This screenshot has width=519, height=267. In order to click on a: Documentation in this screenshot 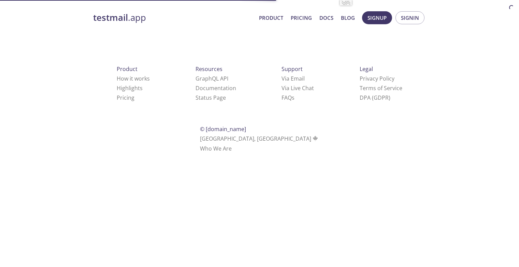, I will do `click(216, 88)`.